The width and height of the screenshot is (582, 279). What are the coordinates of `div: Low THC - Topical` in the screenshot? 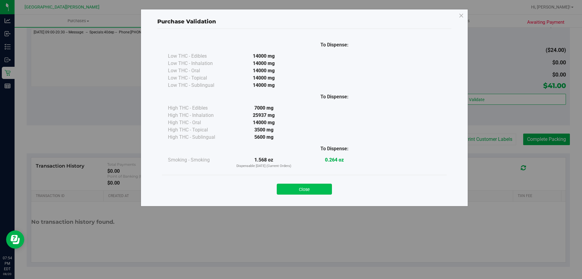 It's located at (198, 78).